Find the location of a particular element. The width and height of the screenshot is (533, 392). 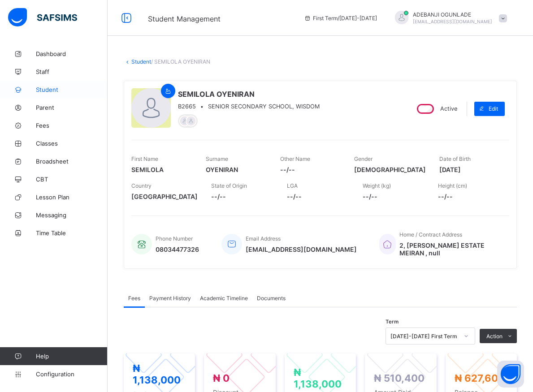

span: ₦ 510,400 is located at coordinates (399, 378).